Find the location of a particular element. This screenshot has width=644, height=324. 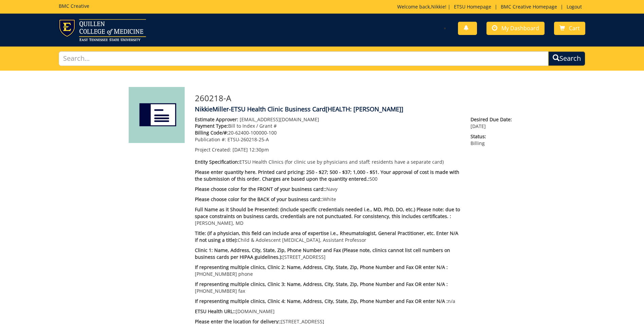

p: n/a is located at coordinates (328, 301).